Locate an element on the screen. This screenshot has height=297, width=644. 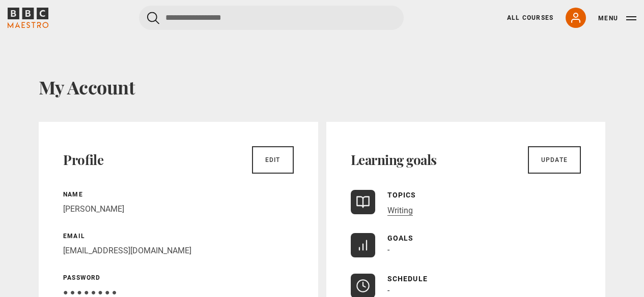
button: Toggle navigation is located at coordinates (617, 18).